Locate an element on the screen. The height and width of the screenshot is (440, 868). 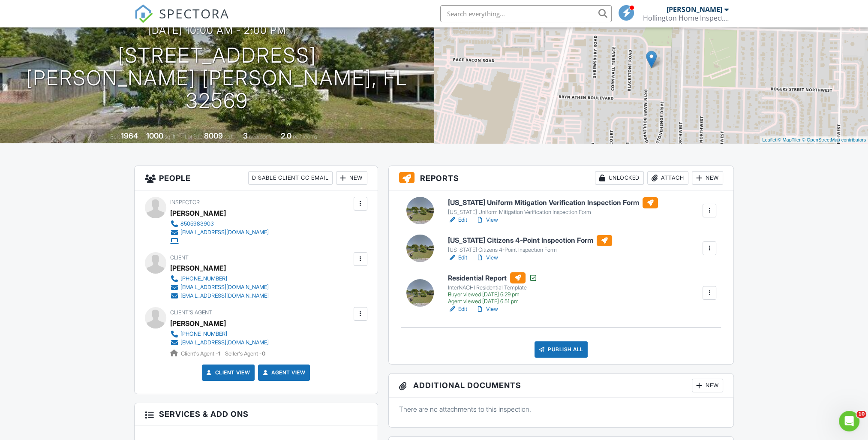
strong: 0 is located at coordinates (264, 353).